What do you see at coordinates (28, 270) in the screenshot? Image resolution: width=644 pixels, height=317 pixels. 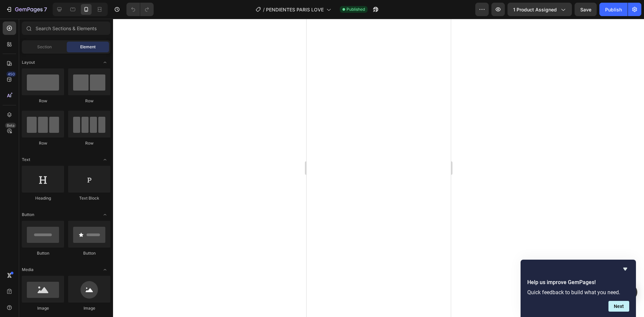 I see `span: Media` at bounding box center [28, 270].